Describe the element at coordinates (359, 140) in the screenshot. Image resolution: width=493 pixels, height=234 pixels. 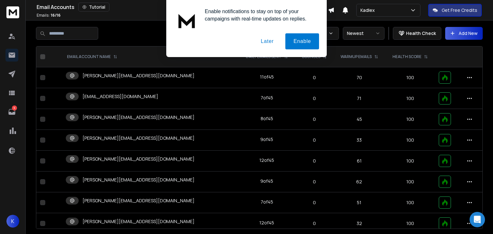
I see `td: 33` at that location.